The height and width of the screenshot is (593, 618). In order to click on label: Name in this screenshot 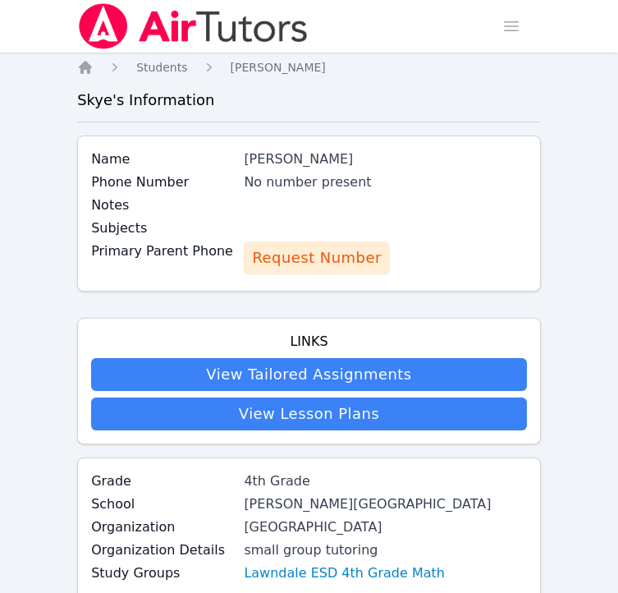, I will do `click(163, 159)`.